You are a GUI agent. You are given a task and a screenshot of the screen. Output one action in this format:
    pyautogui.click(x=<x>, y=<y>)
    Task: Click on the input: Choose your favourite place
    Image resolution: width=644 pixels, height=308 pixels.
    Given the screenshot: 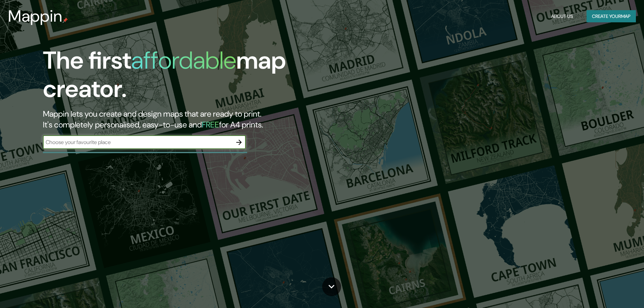 What is the action you would take?
    pyautogui.click(x=137, y=142)
    